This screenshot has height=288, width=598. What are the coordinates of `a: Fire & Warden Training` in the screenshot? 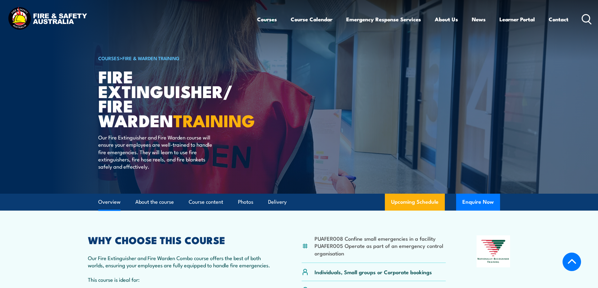 It's located at (151, 58).